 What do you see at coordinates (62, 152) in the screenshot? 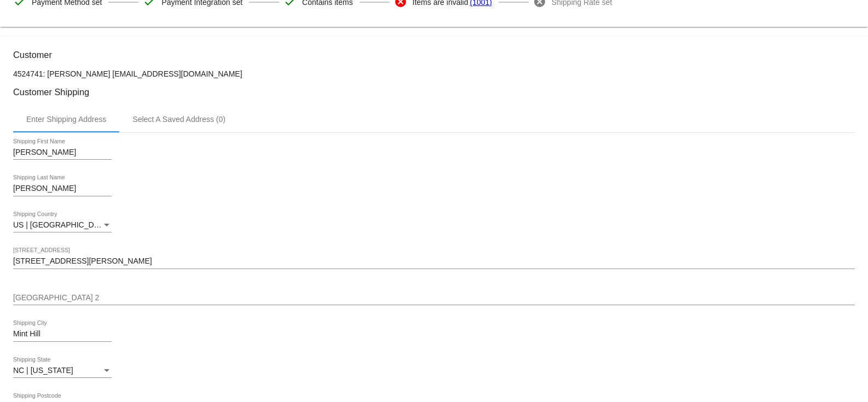
I see `input: Shipping First Name` at bounding box center [62, 152].